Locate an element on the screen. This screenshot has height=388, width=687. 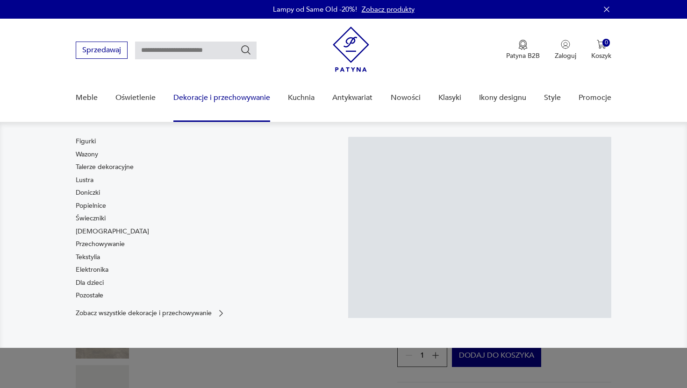
a: Dekoracje i przechowywanie is located at coordinates (221, 98).